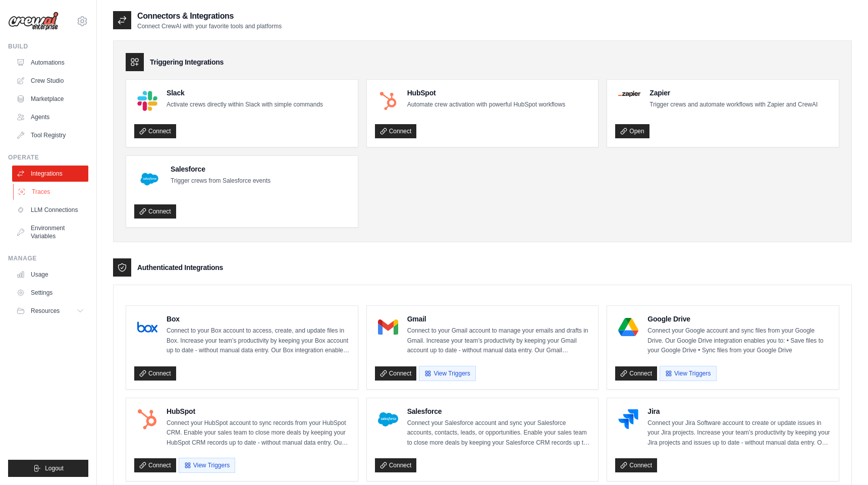 Image resolution: width=868 pixels, height=485 pixels. What do you see at coordinates (258, 319) in the screenshot?
I see `h4: Box` at bounding box center [258, 319].